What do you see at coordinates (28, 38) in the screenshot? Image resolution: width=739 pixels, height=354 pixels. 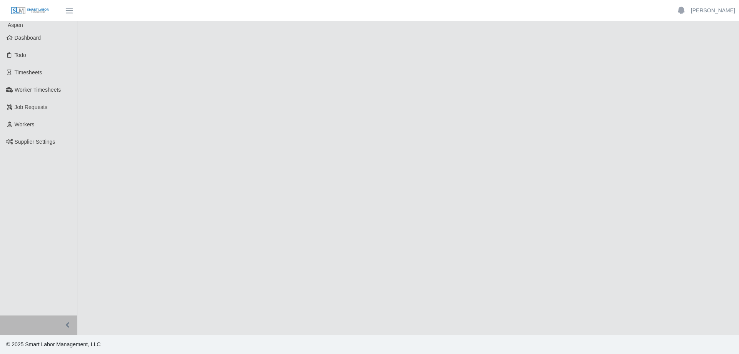 I see `span: Dashboard` at bounding box center [28, 38].